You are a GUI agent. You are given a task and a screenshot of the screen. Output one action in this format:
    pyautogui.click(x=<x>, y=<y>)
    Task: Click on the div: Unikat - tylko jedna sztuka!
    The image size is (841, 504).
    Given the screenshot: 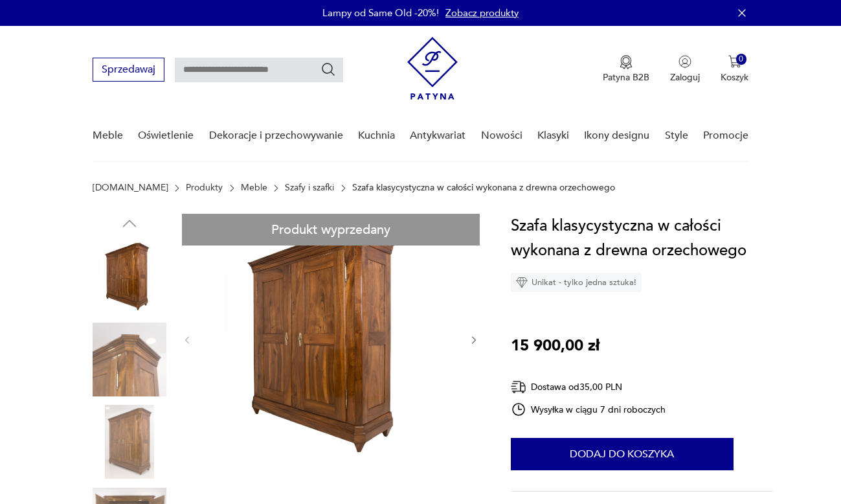 What is the action you would take?
    pyautogui.click(x=576, y=282)
    